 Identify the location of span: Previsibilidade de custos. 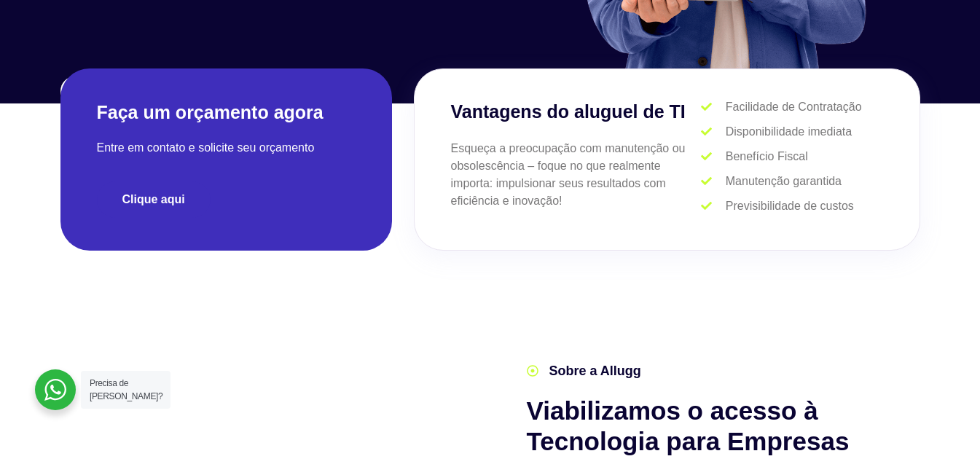
(788, 206).